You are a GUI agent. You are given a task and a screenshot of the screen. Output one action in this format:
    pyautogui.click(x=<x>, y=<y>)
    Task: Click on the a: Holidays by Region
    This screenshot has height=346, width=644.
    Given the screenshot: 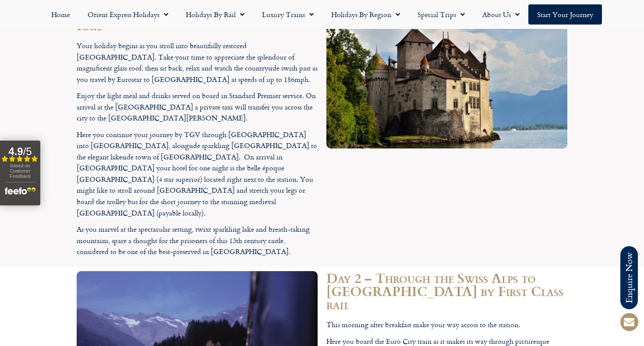 What is the action you would take?
    pyautogui.click(x=366, y=14)
    